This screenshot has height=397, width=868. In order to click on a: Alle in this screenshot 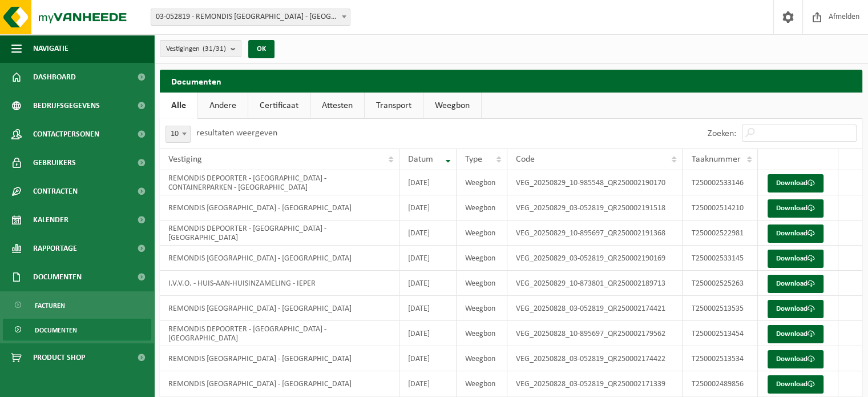, I will do `click(179, 106)`.